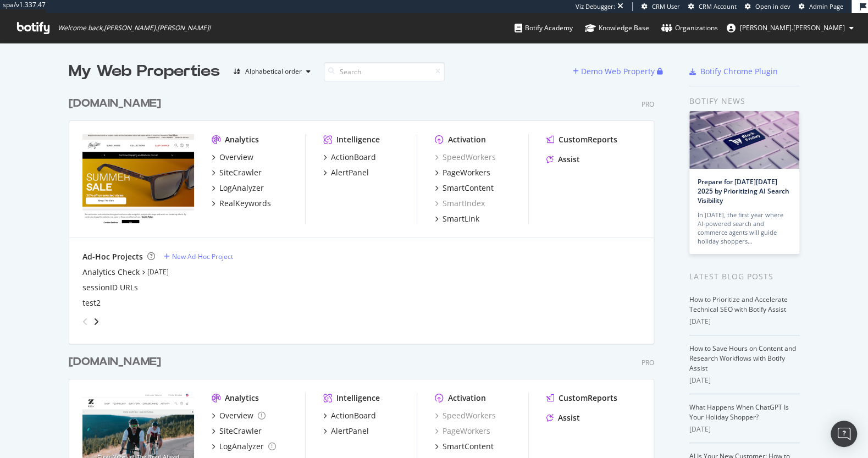 The image size is (868, 458). I want to click on div: sessionID URLs, so click(110, 287).